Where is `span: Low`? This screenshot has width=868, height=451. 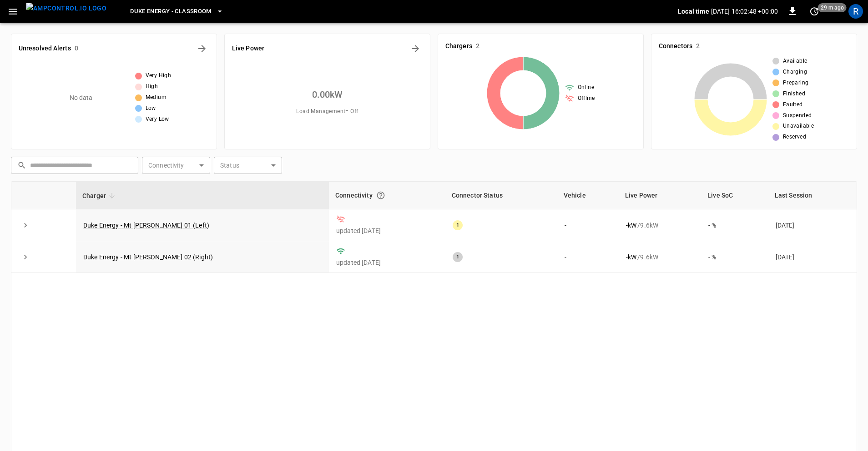
span: Low is located at coordinates (151, 109).